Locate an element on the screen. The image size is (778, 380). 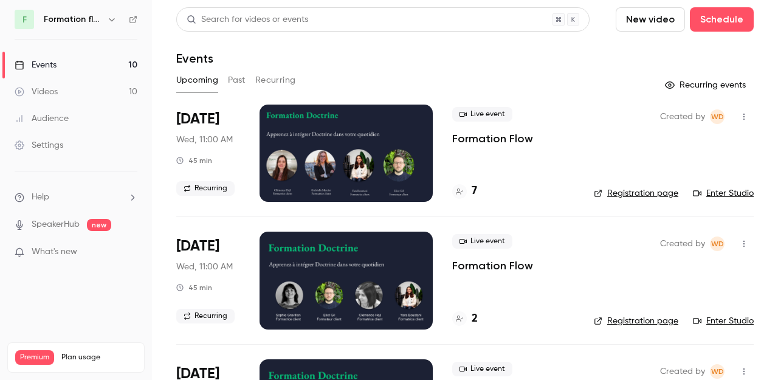
div: Sep 24 Wed, 11:00 AM (Europe/Paris) is located at coordinates (208, 153).